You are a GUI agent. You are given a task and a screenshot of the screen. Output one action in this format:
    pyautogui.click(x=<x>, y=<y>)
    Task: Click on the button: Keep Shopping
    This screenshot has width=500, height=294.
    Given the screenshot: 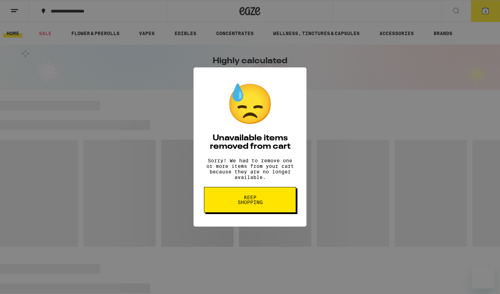 What is the action you would take?
    pyautogui.click(x=250, y=200)
    